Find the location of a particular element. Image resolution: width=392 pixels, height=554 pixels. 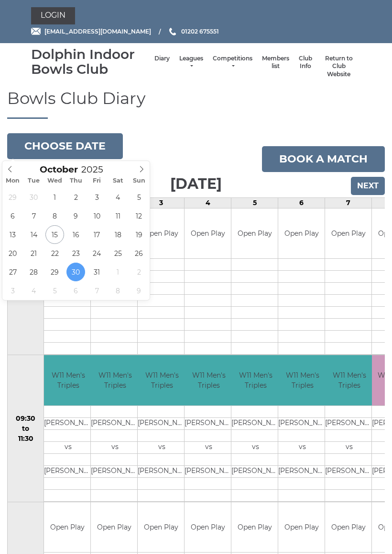

img: Phone us is located at coordinates (173, 31).